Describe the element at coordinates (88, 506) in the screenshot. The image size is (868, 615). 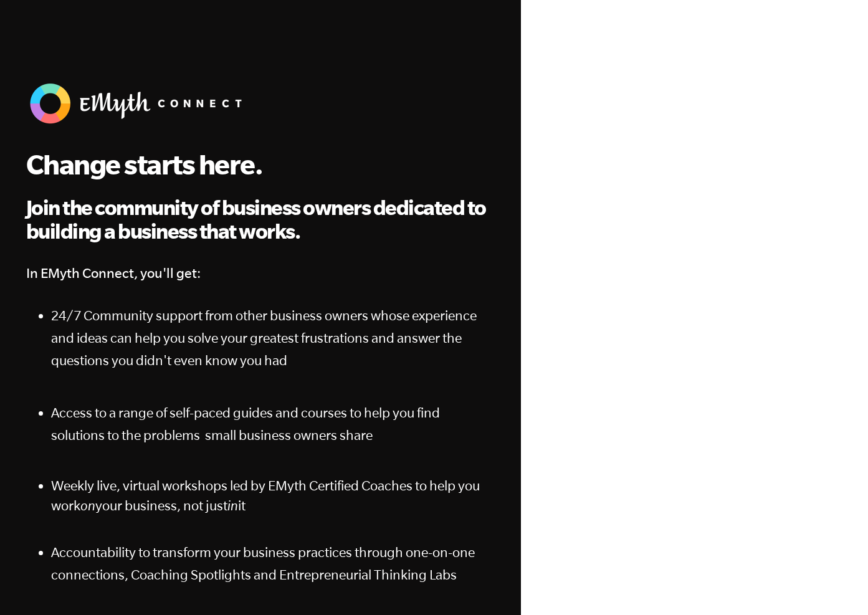
I see `em: on` at that location.